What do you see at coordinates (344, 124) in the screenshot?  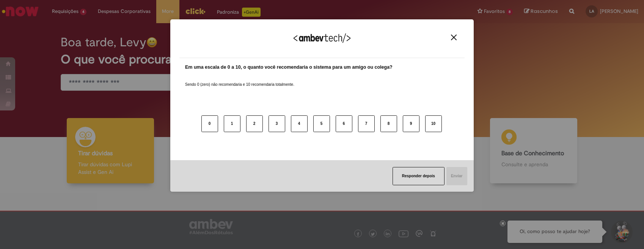 I see `button: 6` at bounding box center [344, 124].